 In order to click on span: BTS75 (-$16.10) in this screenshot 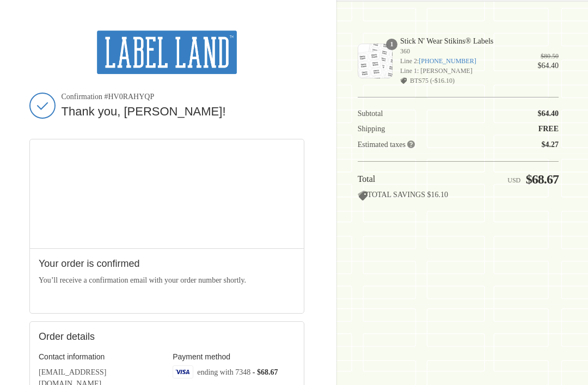, I will do `click(433, 80)`.